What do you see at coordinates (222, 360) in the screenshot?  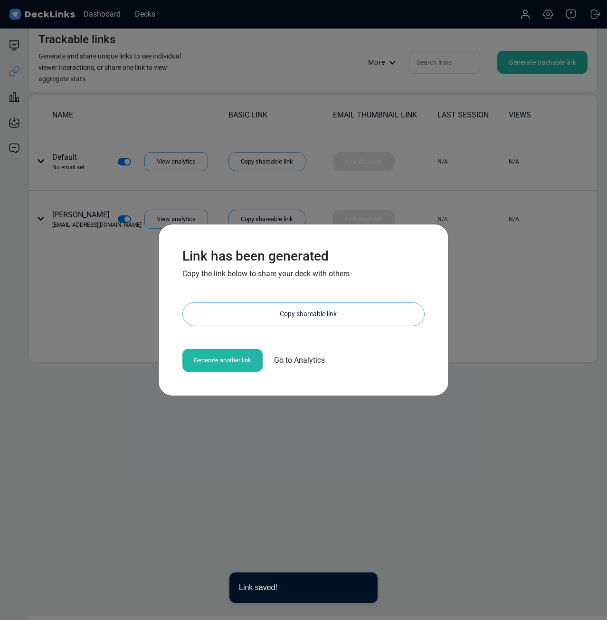 I see `div: Generate another link` at bounding box center [222, 360].